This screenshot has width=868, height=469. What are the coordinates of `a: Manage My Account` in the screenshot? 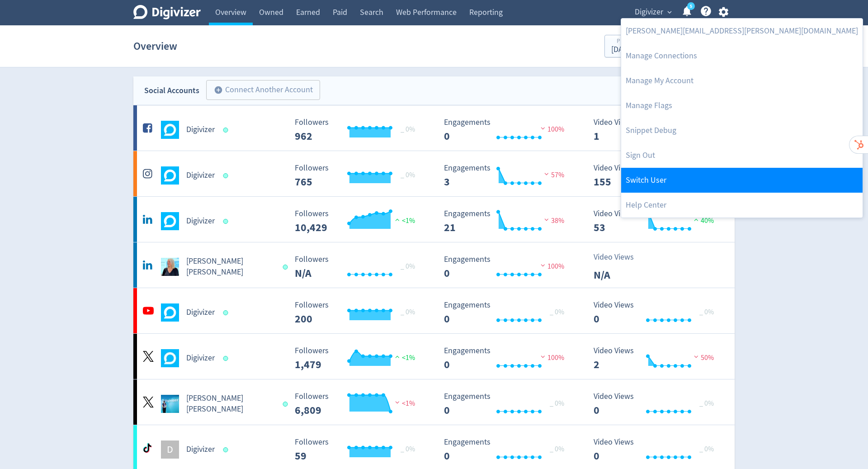 It's located at (741, 80).